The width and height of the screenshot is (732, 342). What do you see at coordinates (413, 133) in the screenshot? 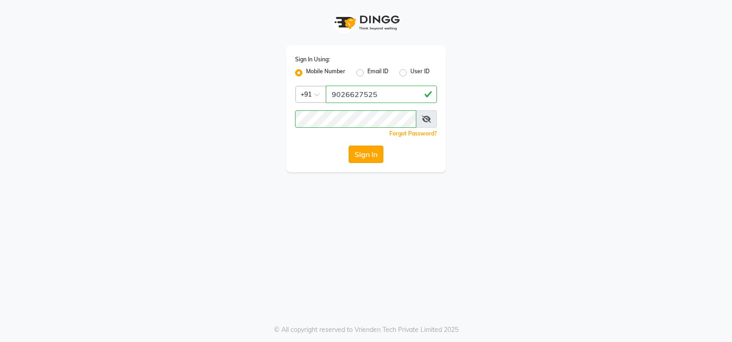
I see `a: Forgot Password?` at bounding box center [413, 133].